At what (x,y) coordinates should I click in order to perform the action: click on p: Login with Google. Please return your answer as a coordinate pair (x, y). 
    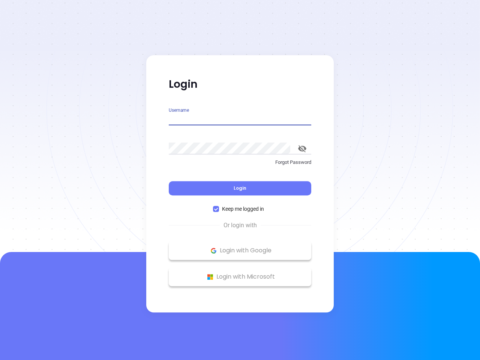
    Looking at the image, I should click on (240, 250).